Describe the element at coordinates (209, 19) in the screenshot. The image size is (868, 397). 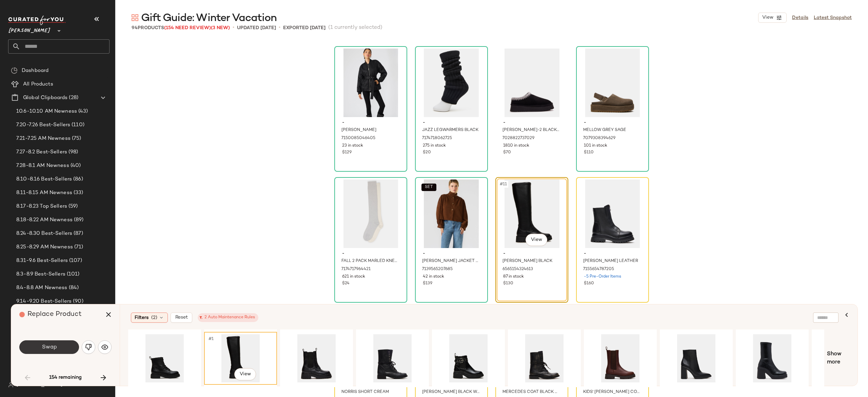
I see `span: Gift Guide: Winter Vacation` at that location.